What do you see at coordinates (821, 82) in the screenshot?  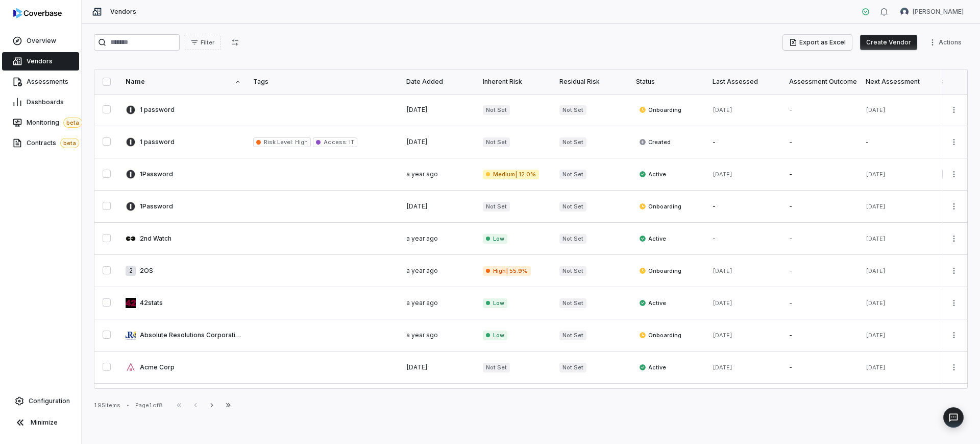 I see `div: Assessment Outcome` at bounding box center [821, 82].